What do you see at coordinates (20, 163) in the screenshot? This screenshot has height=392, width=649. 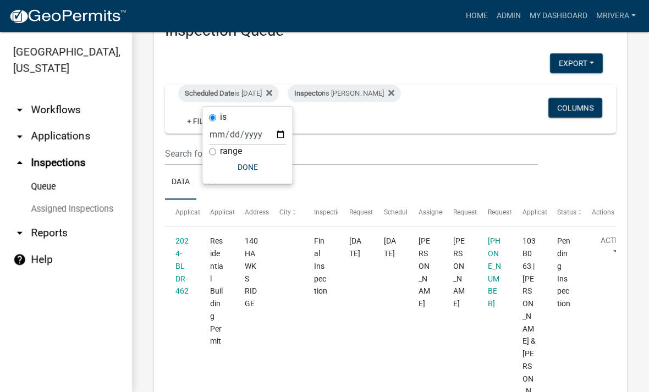 I see `i: arrow_drop_up` at bounding box center [20, 163].